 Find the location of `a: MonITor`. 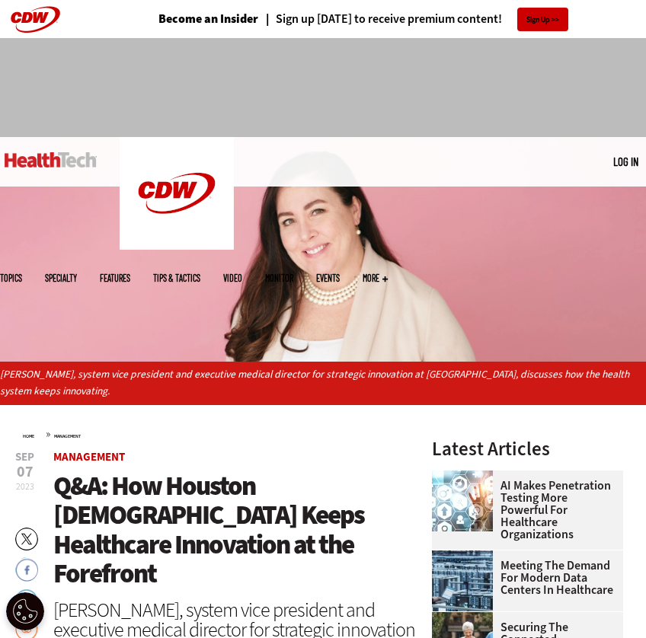

a: MonITor is located at coordinates (279, 278).